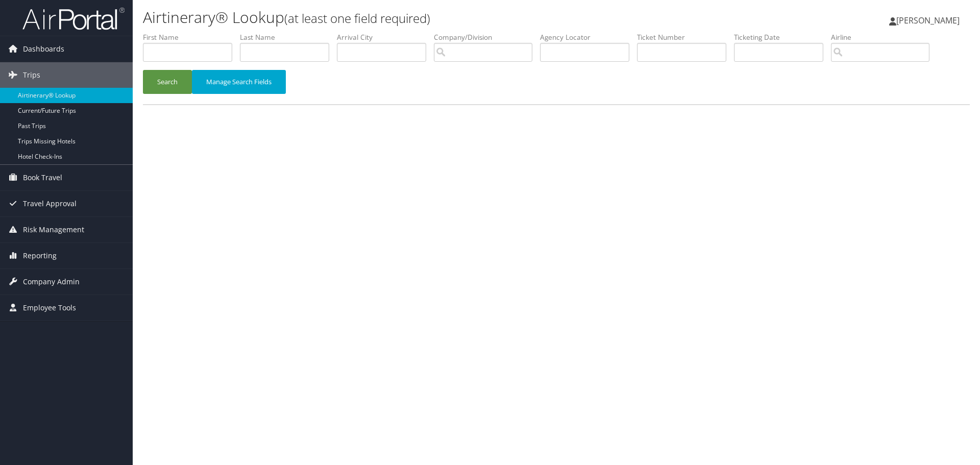 This screenshot has width=980, height=465. Describe the element at coordinates (43, 178) in the screenshot. I see `span: Book Travel` at that location.